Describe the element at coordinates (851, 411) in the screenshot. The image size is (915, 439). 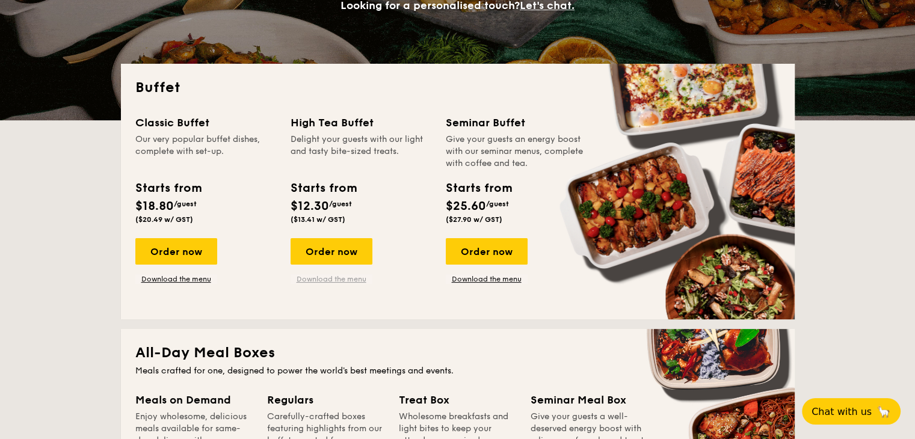
I see `button: Chat with us🦙` at that location.